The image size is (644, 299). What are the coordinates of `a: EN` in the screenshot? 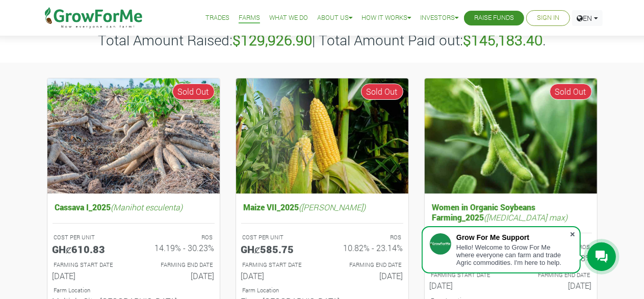 It's located at (588, 18).